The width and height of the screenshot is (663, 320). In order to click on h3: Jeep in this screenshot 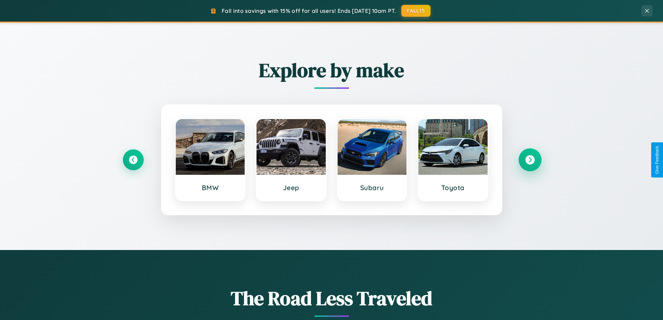, I will do `click(291, 187)`.